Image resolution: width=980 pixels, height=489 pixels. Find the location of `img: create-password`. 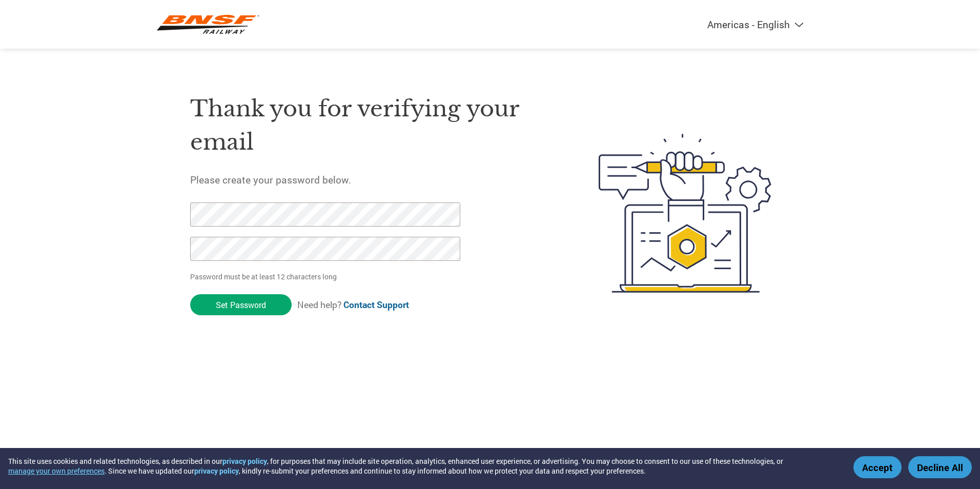

img: create-password is located at coordinates (686, 213).